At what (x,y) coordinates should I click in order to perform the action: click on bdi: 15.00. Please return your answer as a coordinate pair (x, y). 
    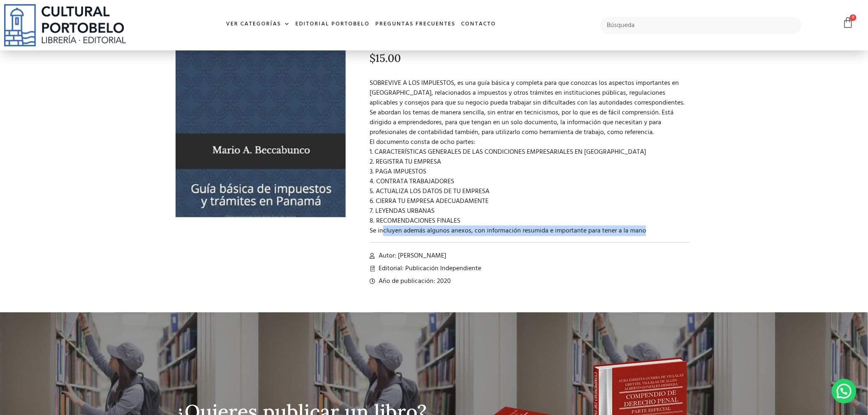
    Looking at the image, I should click on (385, 58).